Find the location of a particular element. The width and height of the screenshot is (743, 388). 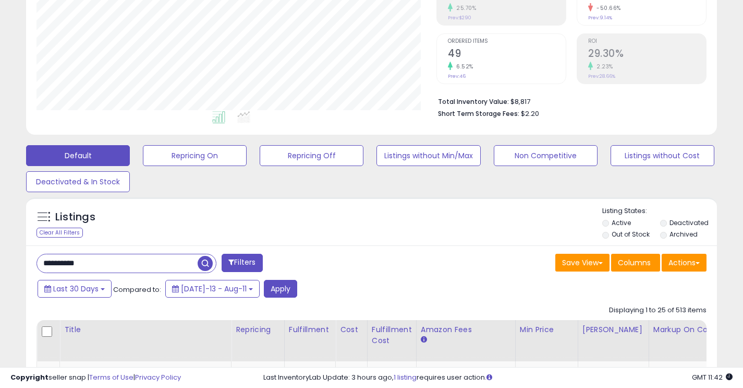

small: Amazon Fees. is located at coordinates (424, 340).